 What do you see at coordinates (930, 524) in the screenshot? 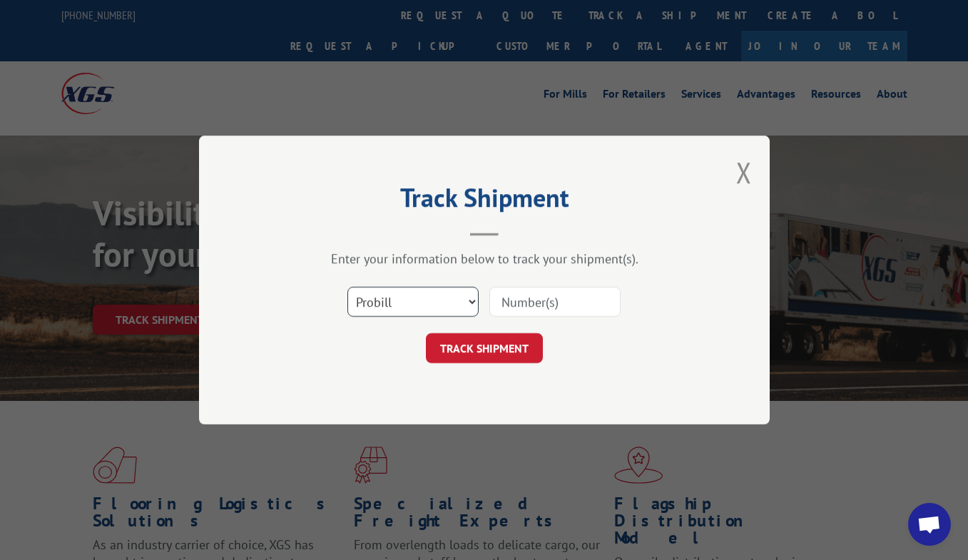
I see `div: Open chat` at bounding box center [930, 524].